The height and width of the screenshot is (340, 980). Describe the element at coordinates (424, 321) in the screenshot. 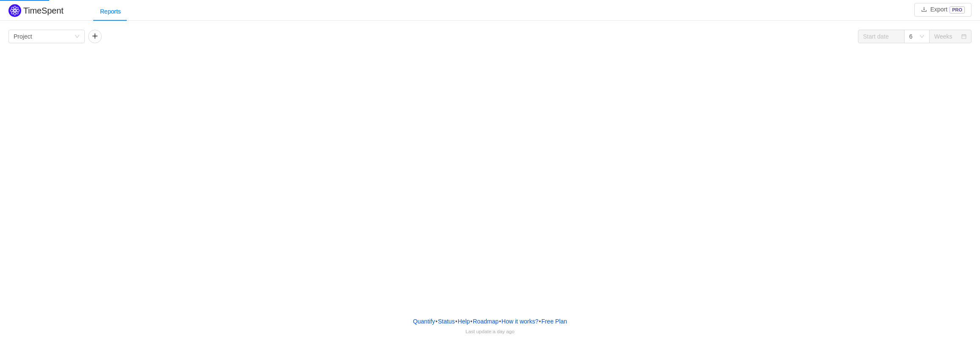

I see `a: Quantify` at that location.